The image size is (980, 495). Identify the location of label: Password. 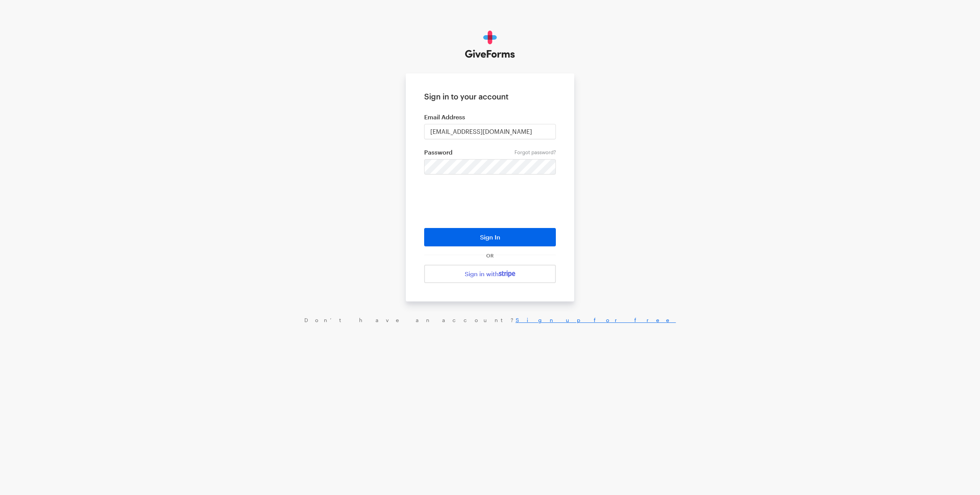
(490, 153).